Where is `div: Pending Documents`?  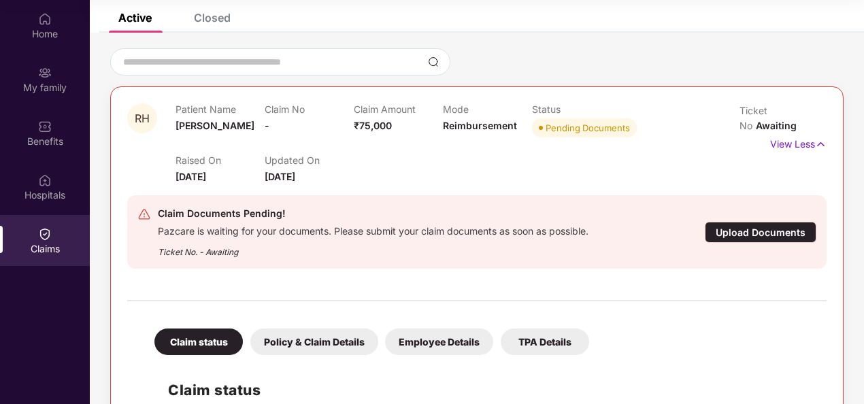
div: Pending Documents is located at coordinates (588, 128).